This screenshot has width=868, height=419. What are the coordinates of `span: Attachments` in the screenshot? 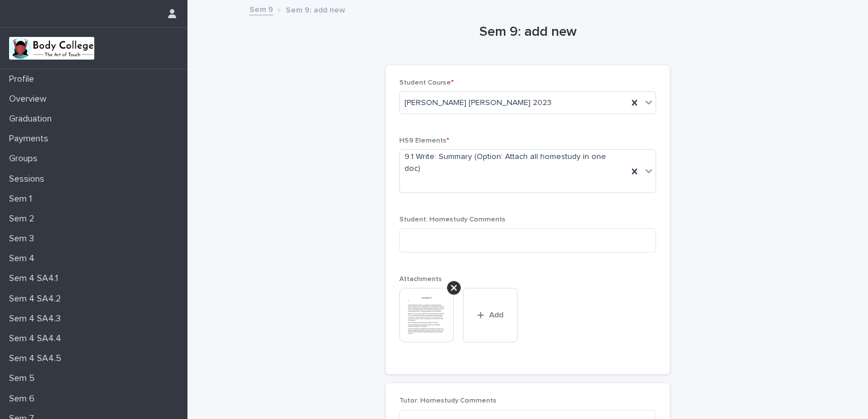 It's located at (420, 279).